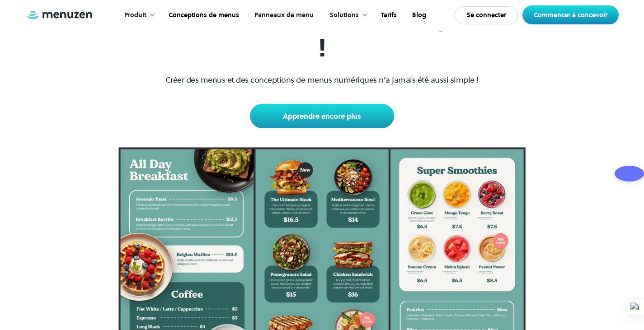 The width and height of the screenshot is (644, 330). I want to click on font: Créer des menus et des conceptions de menus numériques n'a jamais été aussi simple !, so click(322, 80).